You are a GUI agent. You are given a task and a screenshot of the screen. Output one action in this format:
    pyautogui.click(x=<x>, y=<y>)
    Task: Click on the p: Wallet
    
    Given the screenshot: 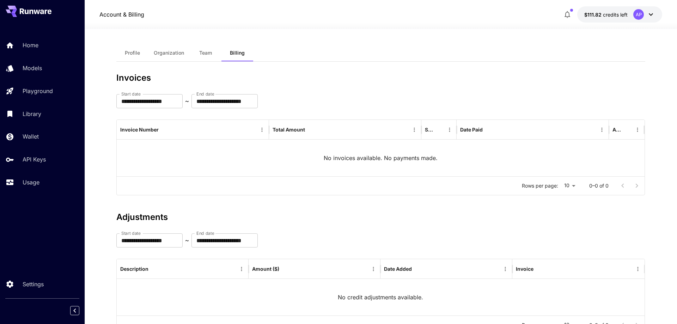 What is the action you would take?
    pyautogui.click(x=31, y=136)
    